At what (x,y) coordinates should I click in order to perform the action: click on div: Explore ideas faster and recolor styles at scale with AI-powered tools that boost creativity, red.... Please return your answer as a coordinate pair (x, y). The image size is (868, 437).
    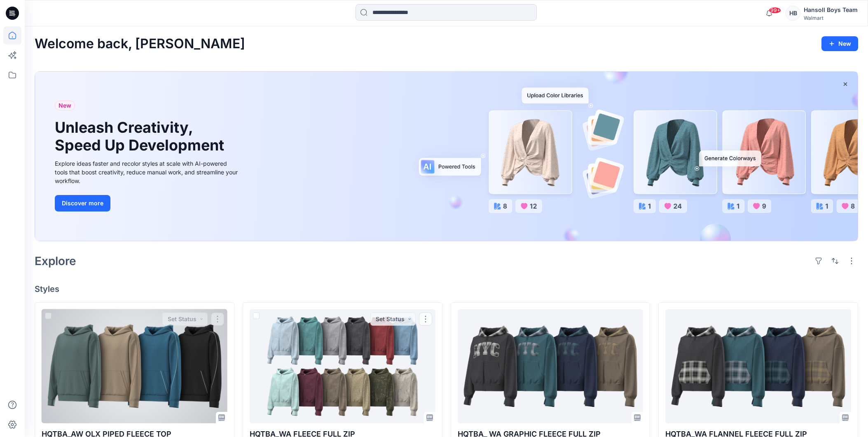
    Looking at the image, I should click on (147, 172).